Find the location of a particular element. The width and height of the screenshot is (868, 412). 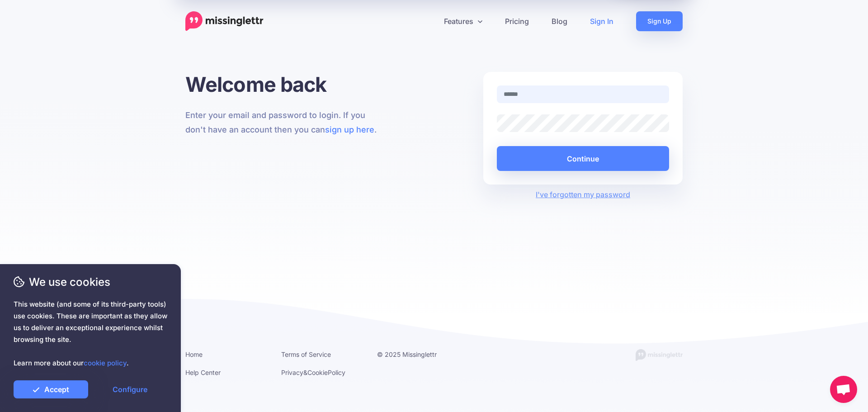

a: cookie policy is located at coordinates (105, 363).